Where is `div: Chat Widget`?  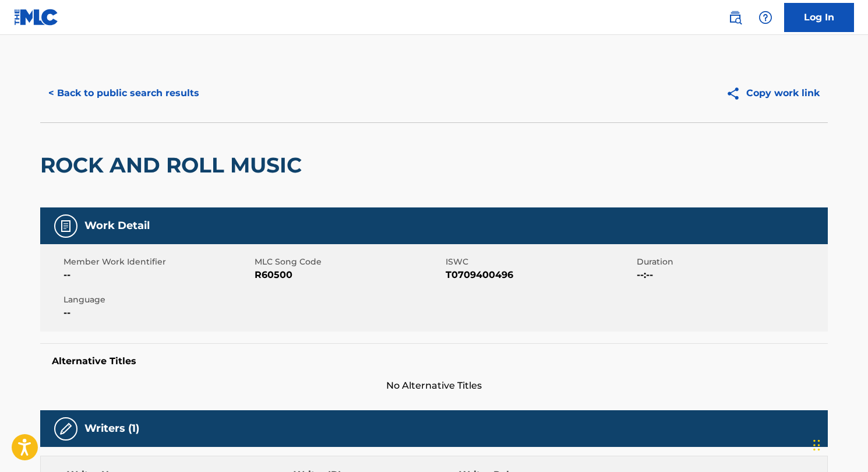 div: Chat Widget is located at coordinates (839, 444).